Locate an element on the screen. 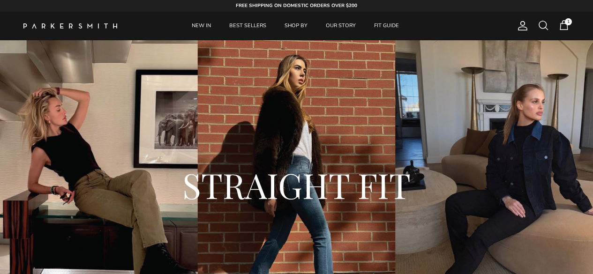 The image size is (593, 274). a: BEST SELLERS is located at coordinates (248, 26).